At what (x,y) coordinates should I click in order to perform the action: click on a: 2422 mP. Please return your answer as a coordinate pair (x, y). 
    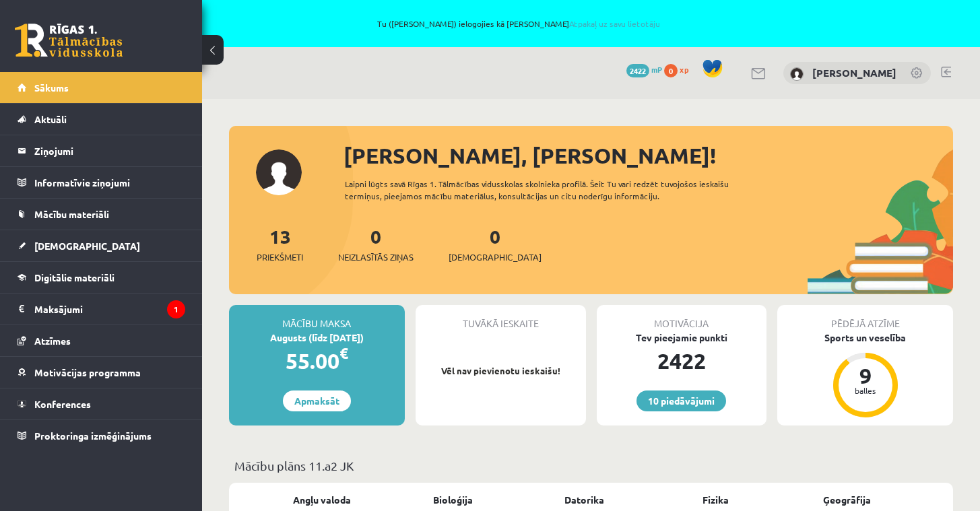
    Looking at the image, I should click on (644, 69).